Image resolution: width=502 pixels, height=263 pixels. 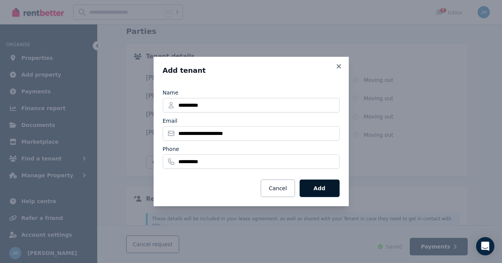 What do you see at coordinates (485, 246) in the screenshot?
I see `div: Open Intercom Messenger` at bounding box center [485, 246].